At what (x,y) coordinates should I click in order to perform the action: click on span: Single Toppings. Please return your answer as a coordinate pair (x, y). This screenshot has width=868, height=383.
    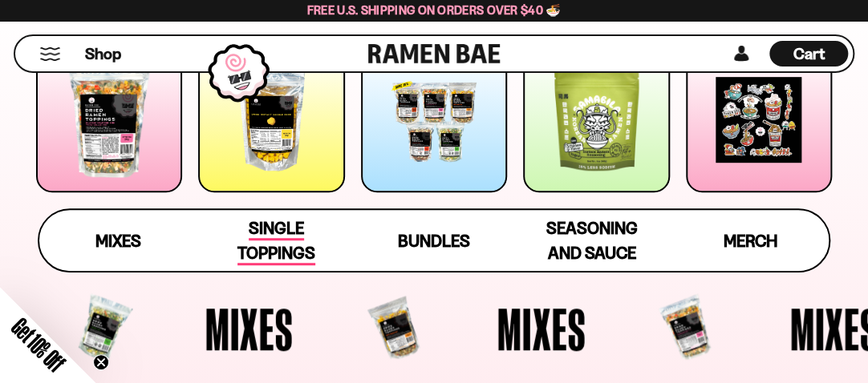
    Looking at the image, I should click on (276, 241).